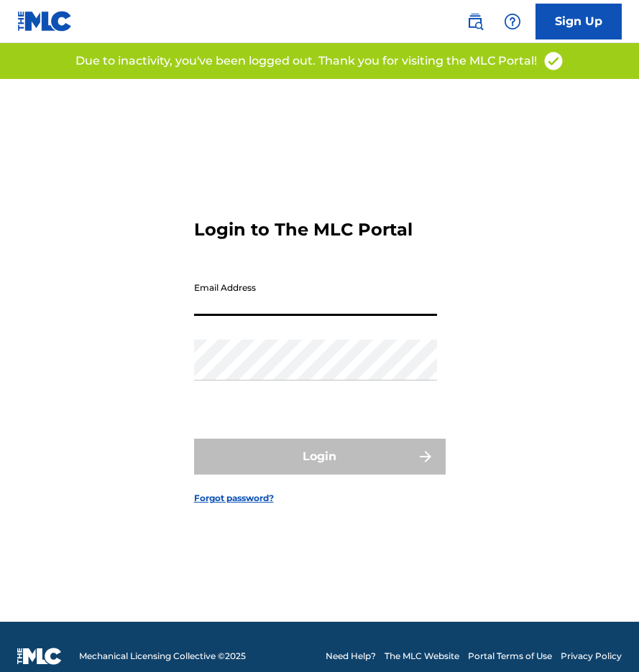  What do you see at coordinates (509, 657) in the screenshot?
I see `a: Portal Terms of Use` at bounding box center [509, 657].